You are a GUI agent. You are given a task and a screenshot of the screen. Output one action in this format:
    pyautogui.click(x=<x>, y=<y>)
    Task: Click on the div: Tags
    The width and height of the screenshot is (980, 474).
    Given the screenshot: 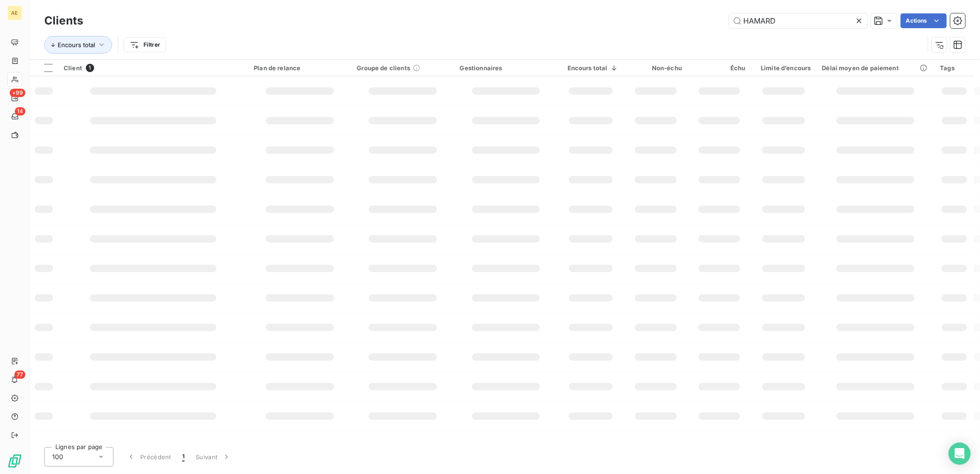 What is the action you would take?
    pyautogui.click(x=955, y=68)
    